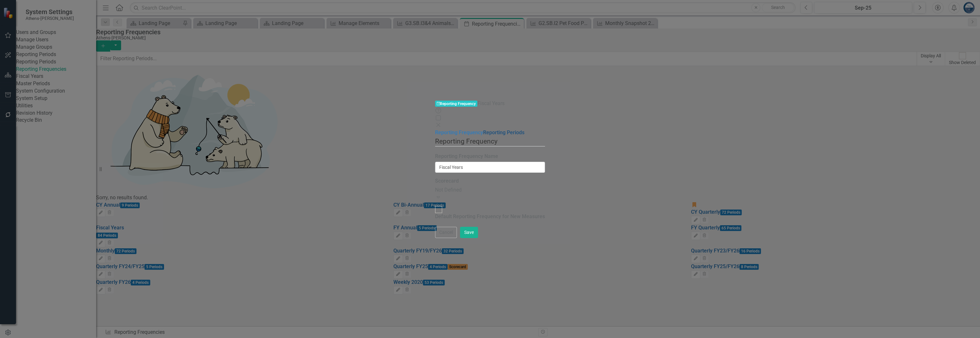  I want to click on a: Reporting Periods, so click(503, 132).